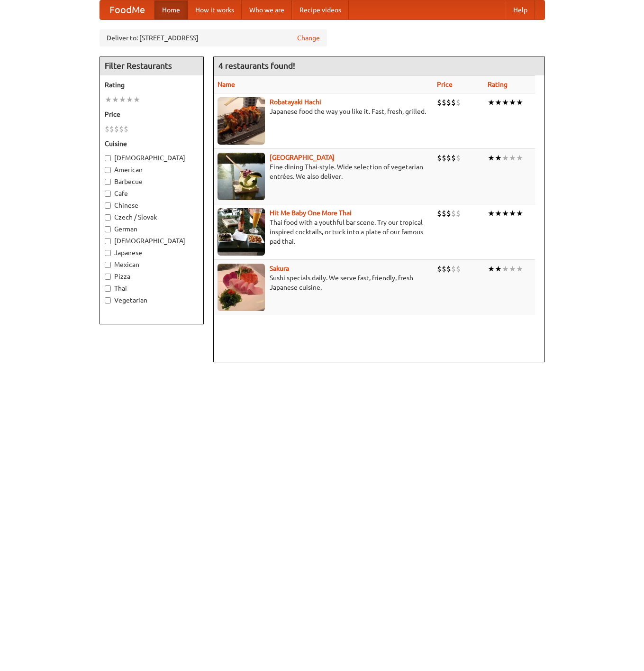 The width and height of the screenshot is (644, 671). What do you see at coordinates (108, 265) in the screenshot?
I see `input: Mexican` at bounding box center [108, 265].